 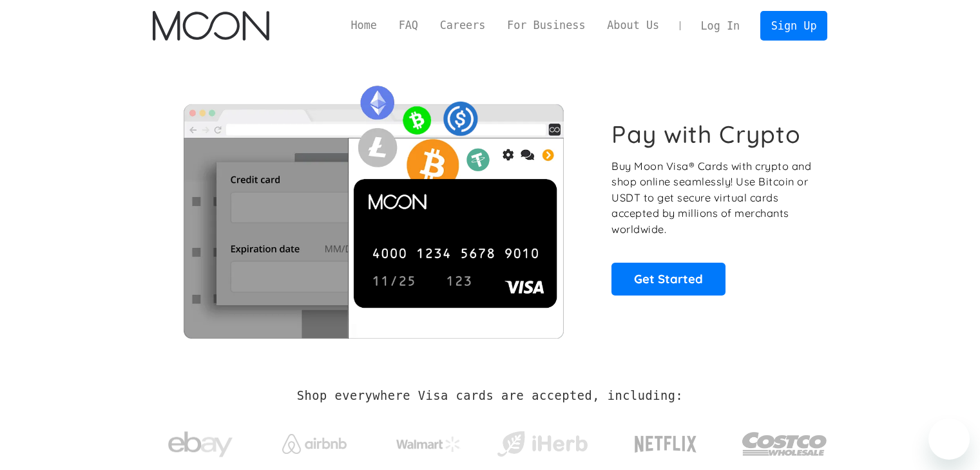 What do you see at coordinates (314, 444) in the screenshot?
I see `img: Airbnb` at bounding box center [314, 444].